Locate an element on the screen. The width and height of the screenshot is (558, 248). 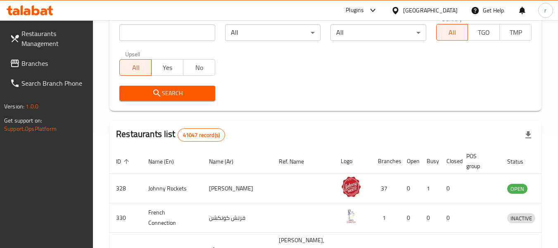
span: Yes is located at coordinates (167, 67).